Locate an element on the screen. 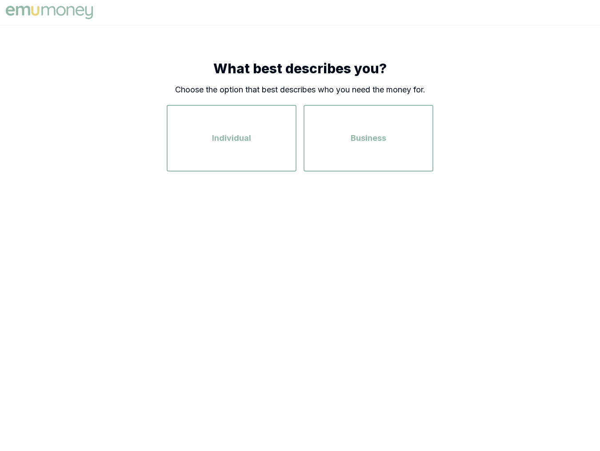 This screenshot has height=451, width=600. button: Individual is located at coordinates (232, 138).